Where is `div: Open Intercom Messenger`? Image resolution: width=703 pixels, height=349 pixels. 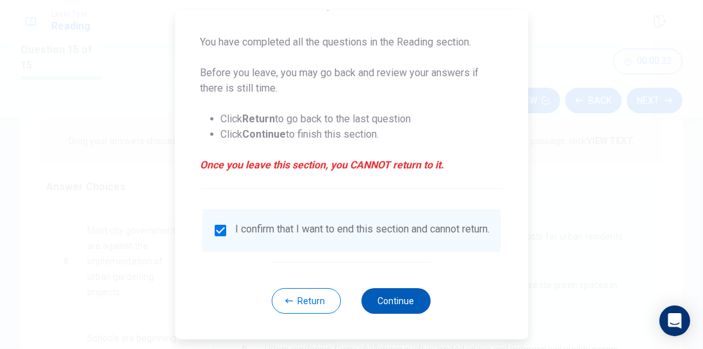
div: Open Intercom Messenger is located at coordinates (674, 321).